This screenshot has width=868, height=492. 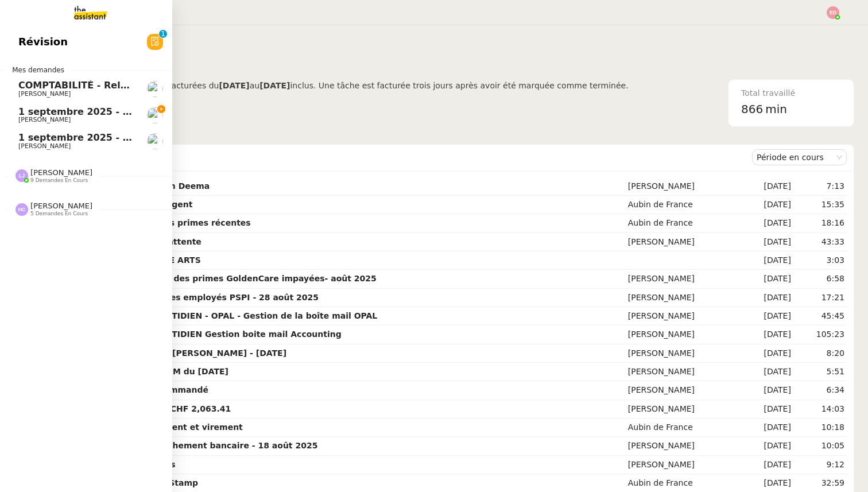 What do you see at coordinates (215, 85) in the screenshot?
I see `span: COMPTABILITÉ - Relance des primes GoldenCare impayées- septembre 2025` at bounding box center [215, 85].